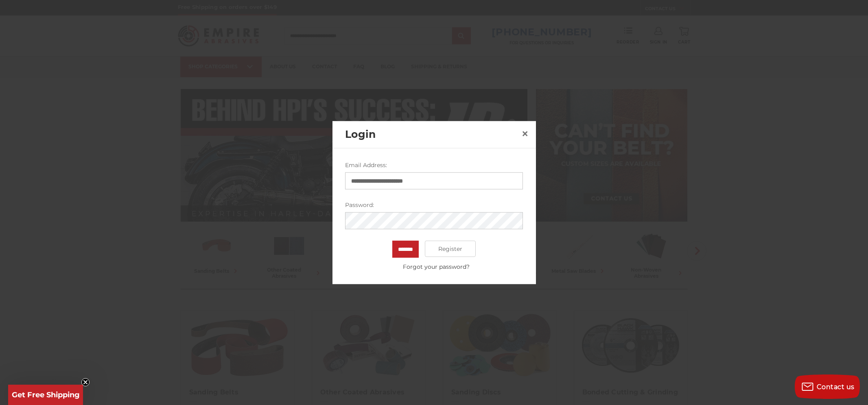 The width and height of the screenshot is (868, 405). I want to click on button: Close teaser, so click(86, 382).